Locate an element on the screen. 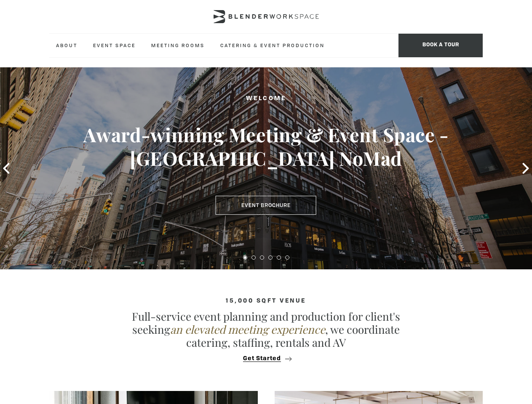 The width and height of the screenshot is (532, 404). h2: Welcome is located at coordinates (266, 98).